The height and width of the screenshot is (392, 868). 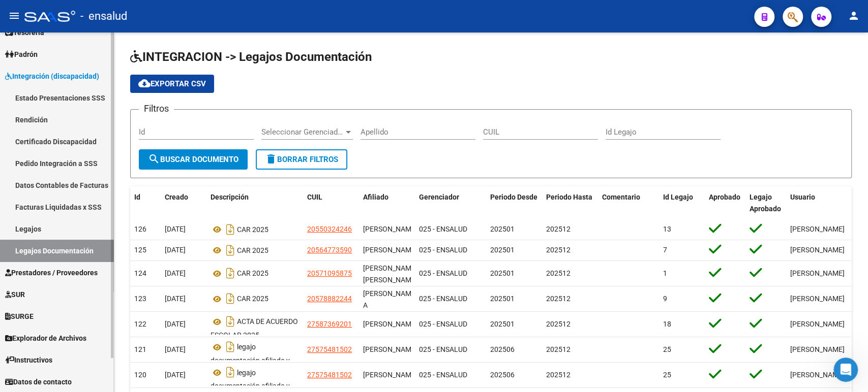 I want to click on datatable-header-cell: Periodo Hasta, so click(x=570, y=203).